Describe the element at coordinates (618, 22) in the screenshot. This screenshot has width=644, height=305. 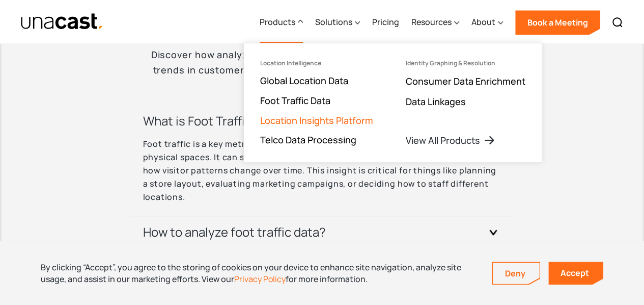
I see `img: Search icon` at that location.